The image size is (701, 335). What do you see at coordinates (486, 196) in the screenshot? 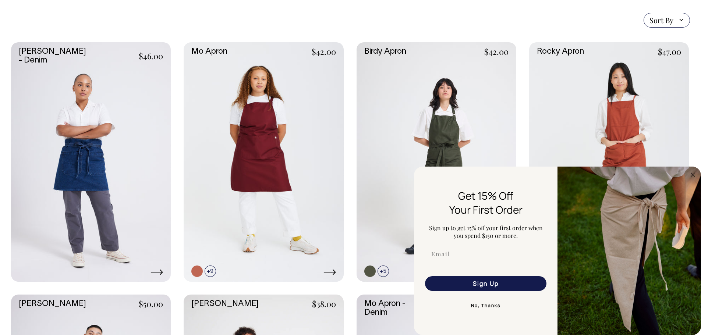
I see `span: Get 15% Off` at bounding box center [486, 196].